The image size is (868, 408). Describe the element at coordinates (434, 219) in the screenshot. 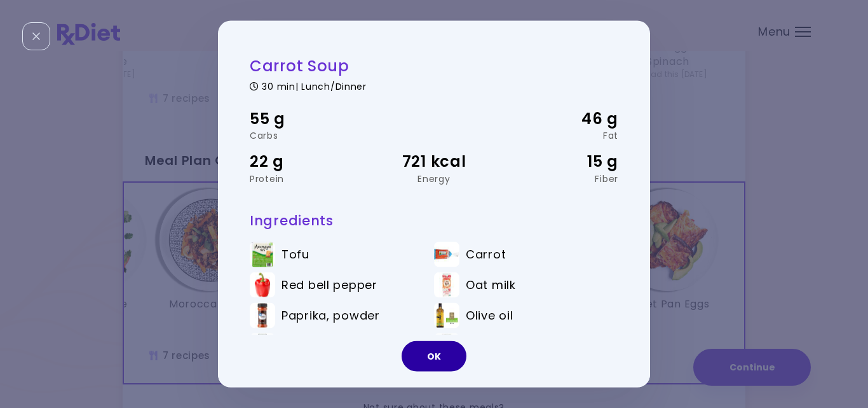

I see `h3: Ingredients` at that location.